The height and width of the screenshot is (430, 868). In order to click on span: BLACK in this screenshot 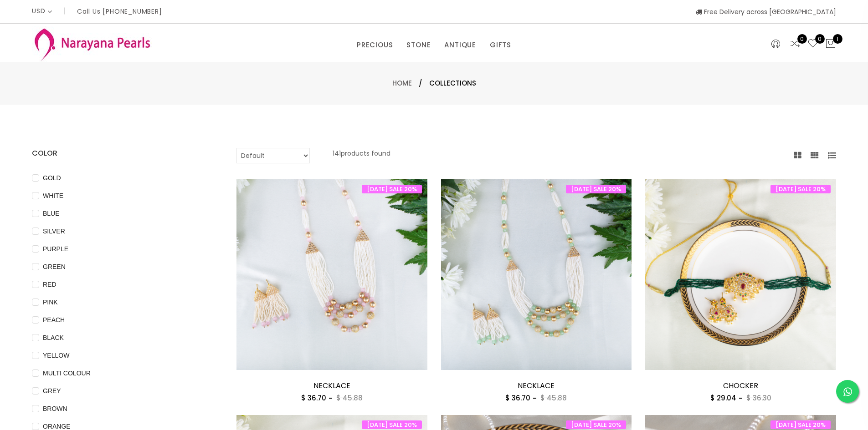, I will do `click(54, 338)`.